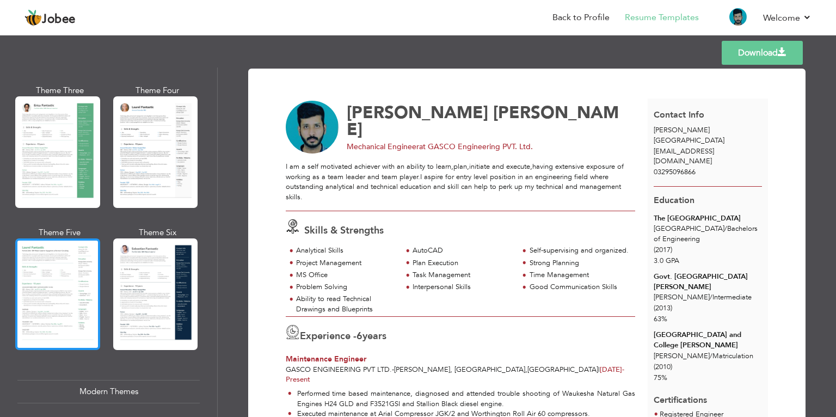 The width and height of the screenshot is (836, 417). What do you see at coordinates (346, 250) in the screenshot?
I see `div: Analytical Skills` at bounding box center [346, 250].